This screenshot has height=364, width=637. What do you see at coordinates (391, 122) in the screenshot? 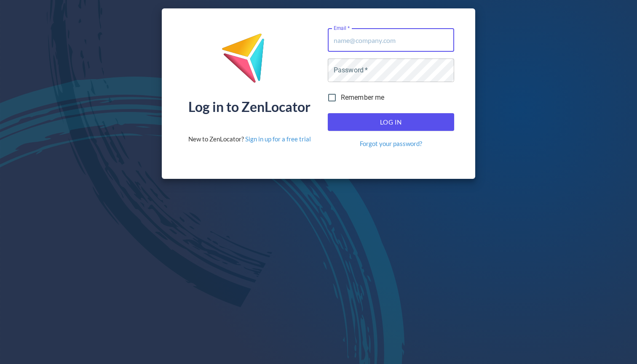
I see `span: Log In` at bounding box center [391, 122].